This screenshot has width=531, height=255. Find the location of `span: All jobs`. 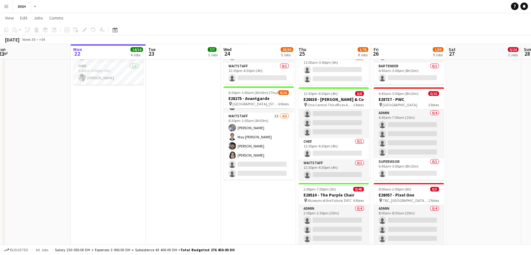

span: All jobs is located at coordinates (42, 250).